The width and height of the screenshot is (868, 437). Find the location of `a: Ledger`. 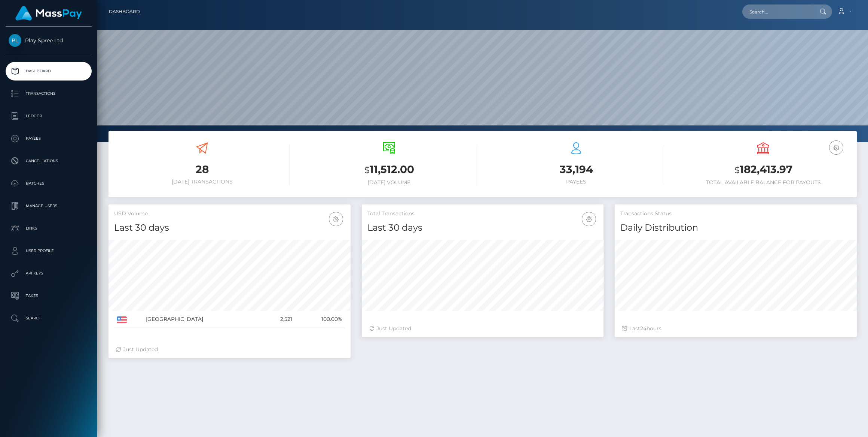

a: Ledger is located at coordinates (49, 116).